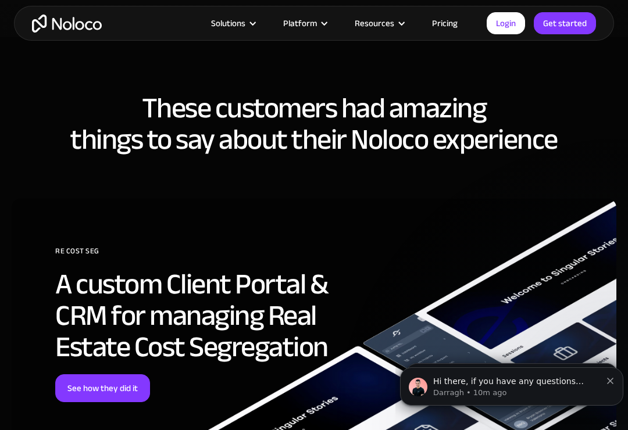  What do you see at coordinates (565, 23) in the screenshot?
I see `a: Get started` at bounding box center [565, 23].